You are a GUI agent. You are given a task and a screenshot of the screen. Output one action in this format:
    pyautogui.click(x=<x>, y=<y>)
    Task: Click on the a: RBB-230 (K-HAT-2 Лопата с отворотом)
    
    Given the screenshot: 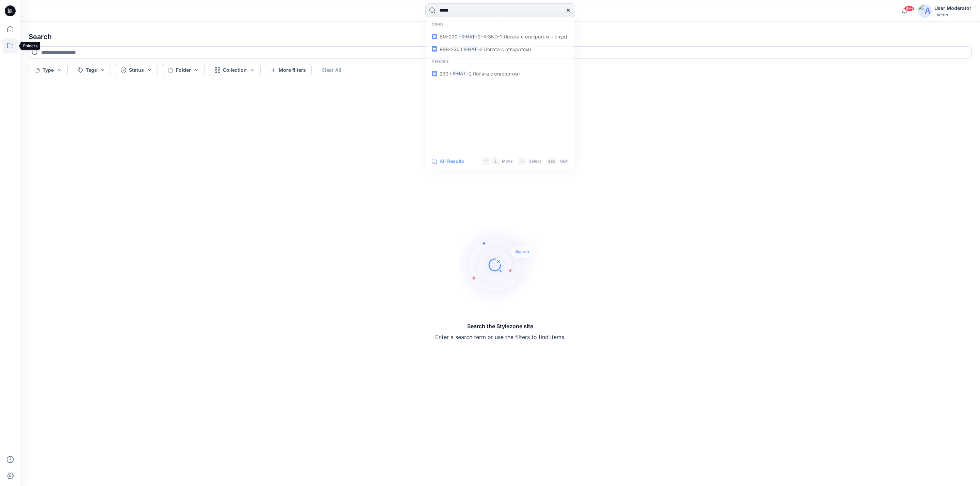 What is the action you would take?
    pyautogui.click(x=500, y=49)
    